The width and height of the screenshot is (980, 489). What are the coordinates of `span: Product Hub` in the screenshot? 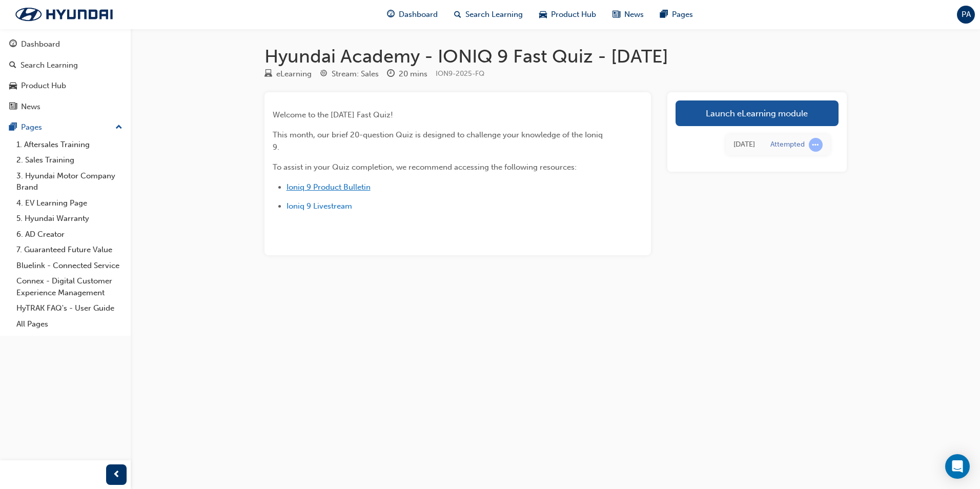 It's located at (573, 14).